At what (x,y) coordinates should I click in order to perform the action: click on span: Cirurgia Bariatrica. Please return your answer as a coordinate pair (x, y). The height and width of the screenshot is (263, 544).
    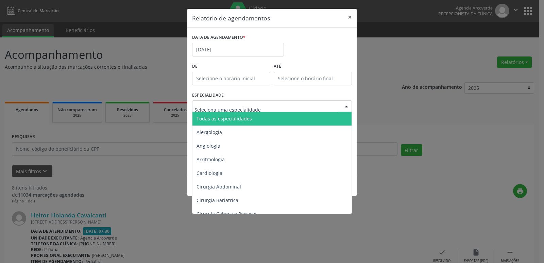
    Looking at the image, I should click on (217, 200).